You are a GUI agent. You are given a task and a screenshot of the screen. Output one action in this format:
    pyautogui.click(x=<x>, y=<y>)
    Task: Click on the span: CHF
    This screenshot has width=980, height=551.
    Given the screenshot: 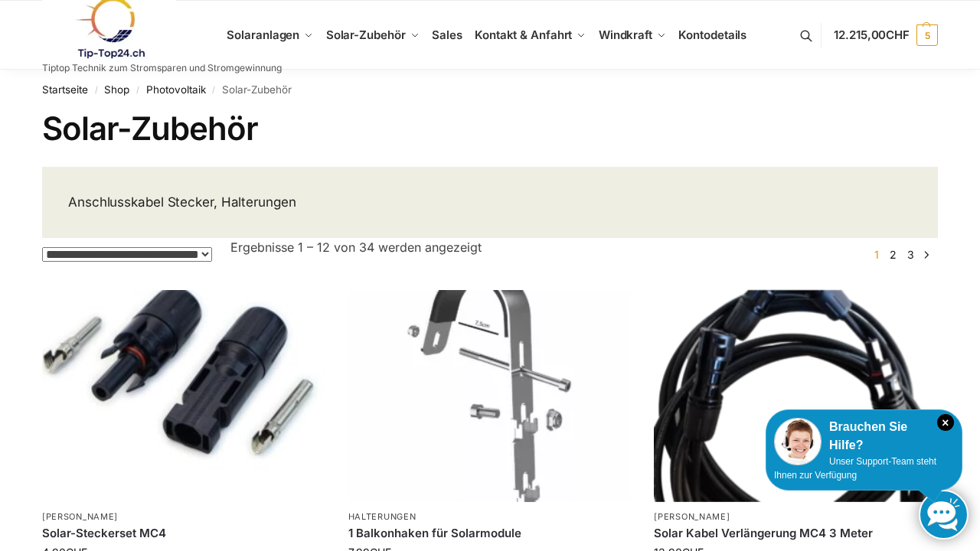 What is the action you would take?
    pyautogui.click(x=897, y=34)
    